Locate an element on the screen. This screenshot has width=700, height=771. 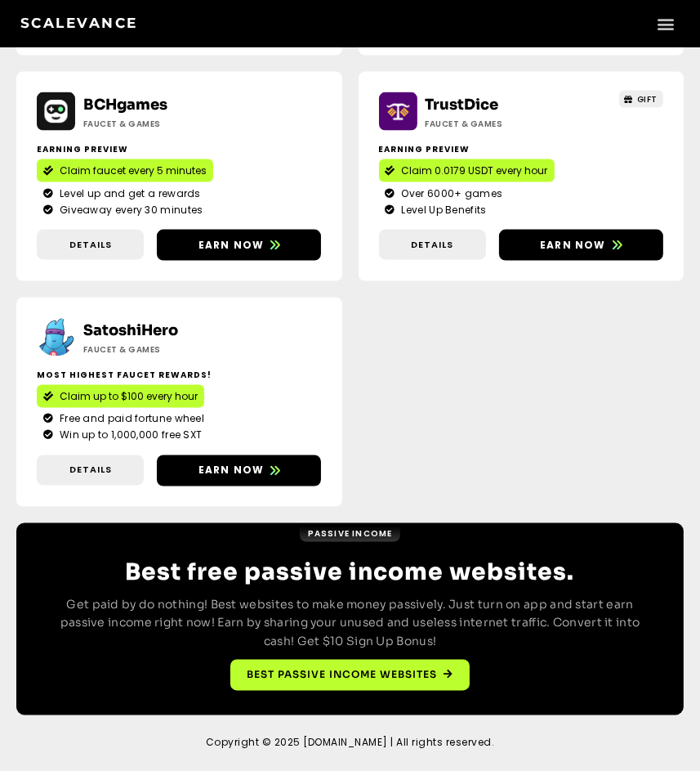
span: Giveaway every 30 minutes is located at coordinates (129, 210).